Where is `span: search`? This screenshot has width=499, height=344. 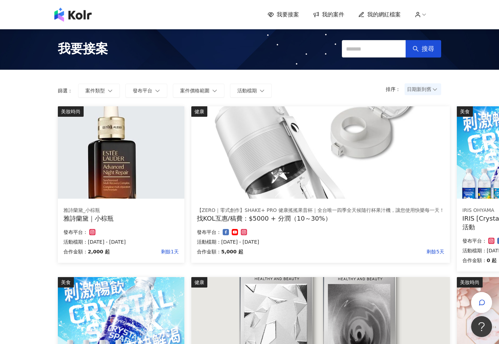
span: search is located at coordinates (416, 49).